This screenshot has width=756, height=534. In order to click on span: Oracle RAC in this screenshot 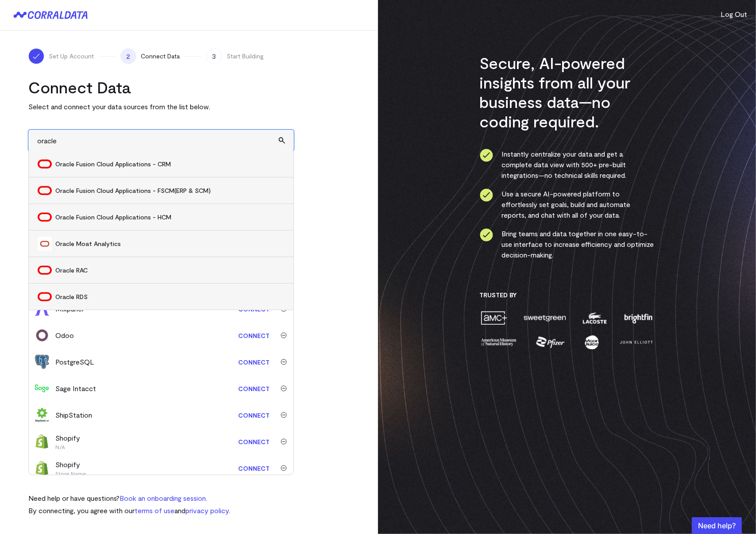, I will do `click(170, 270)`.